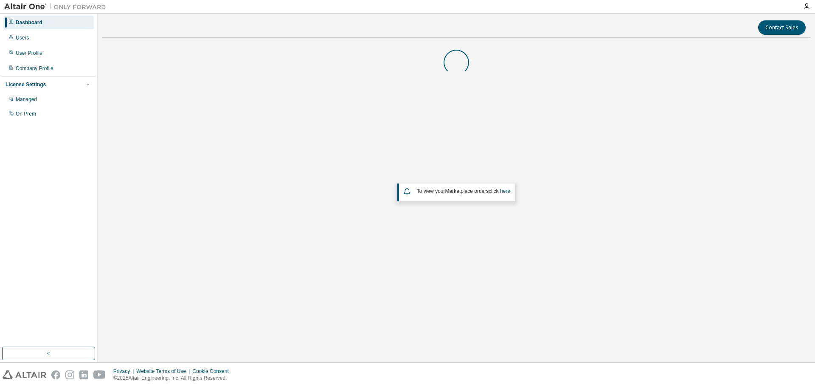  I want to click on img: instagram.svg, so click(70, 374).